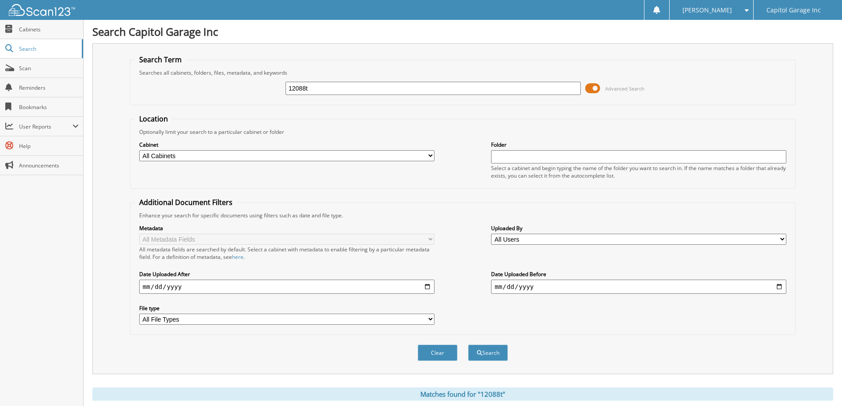 The height and width of the screenshot is (406, 842). Describe the element at coordinates (287, 228) in the screenshot. I see `label: Metadata` at that location.